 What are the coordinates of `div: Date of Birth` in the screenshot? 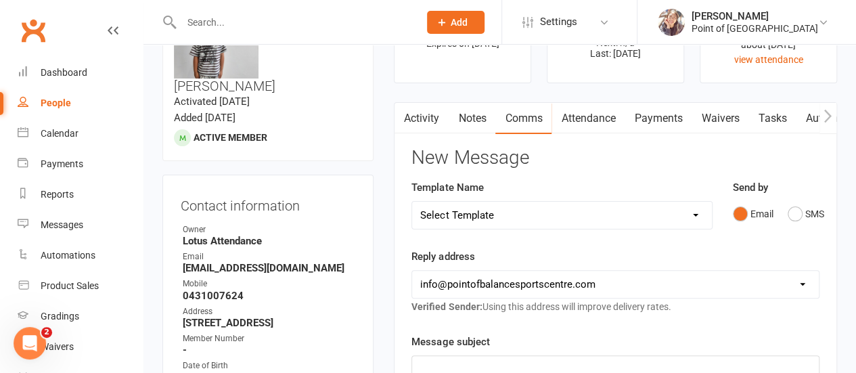 It's located at (269, 365).